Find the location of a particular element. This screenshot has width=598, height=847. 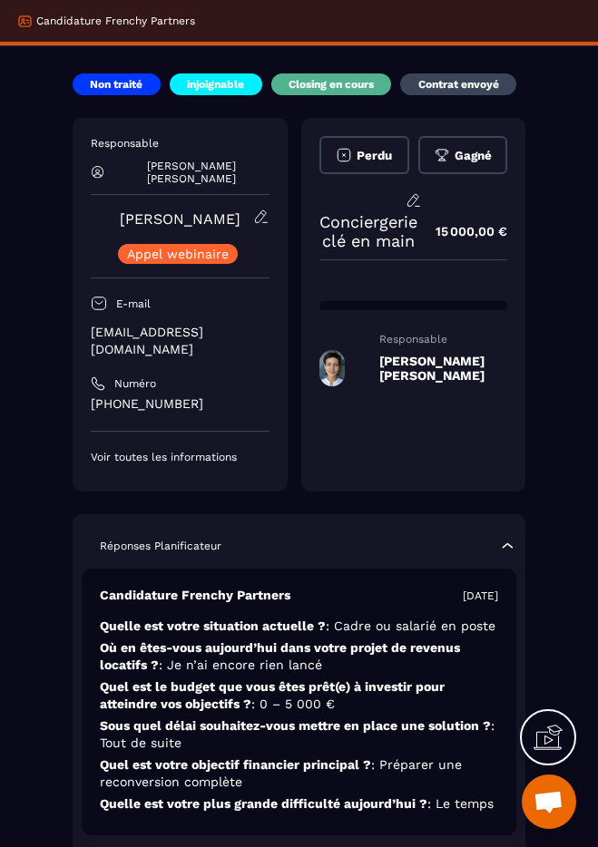

p: Quelle est votre situation actuelle ? is located at coordinates (298, 626).